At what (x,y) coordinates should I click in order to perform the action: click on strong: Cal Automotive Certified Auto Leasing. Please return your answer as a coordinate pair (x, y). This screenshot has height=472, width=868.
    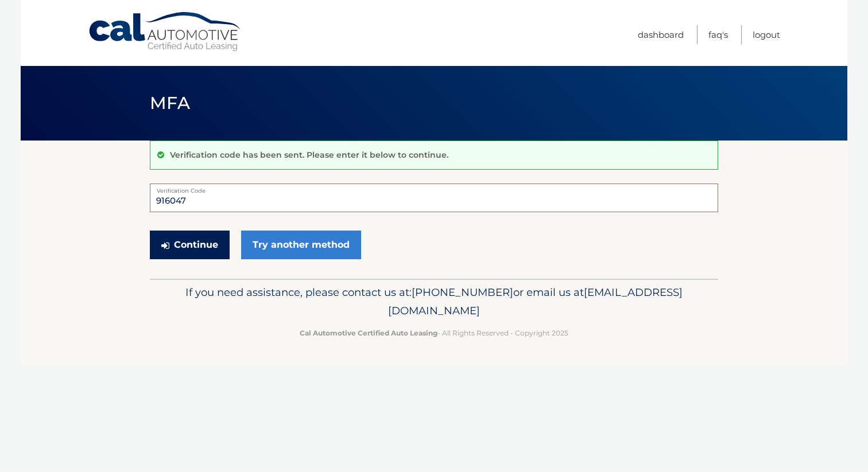
    Looking at the image, I should click on (369, 333).